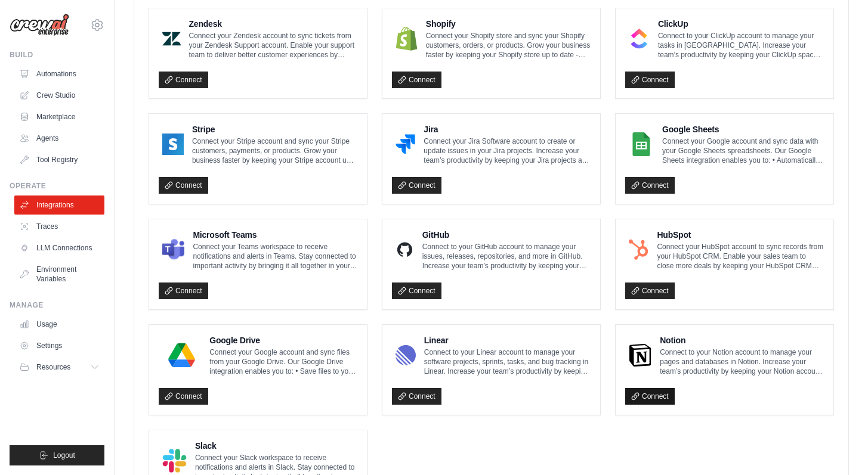  Describe the element at coordinates (59, 74) in the screenshot. I see `a: Automations` at that location.